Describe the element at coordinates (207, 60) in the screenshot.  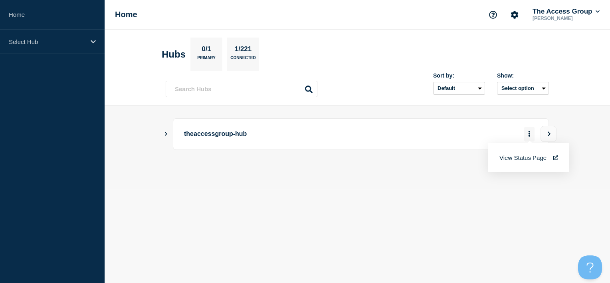
I see `p: Primary` at that location.